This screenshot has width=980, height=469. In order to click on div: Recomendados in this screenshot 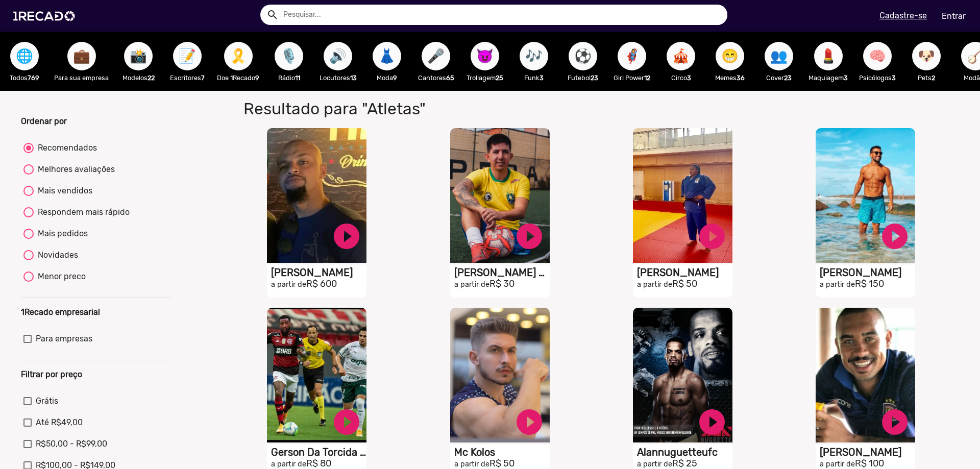, I will do `click(65, 148)`.